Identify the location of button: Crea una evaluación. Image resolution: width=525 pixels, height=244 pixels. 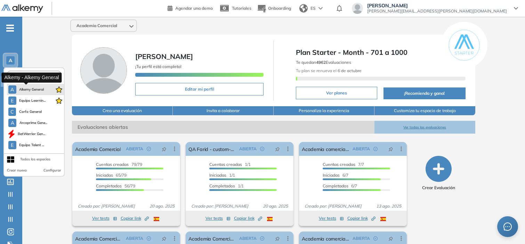
(122, 111).